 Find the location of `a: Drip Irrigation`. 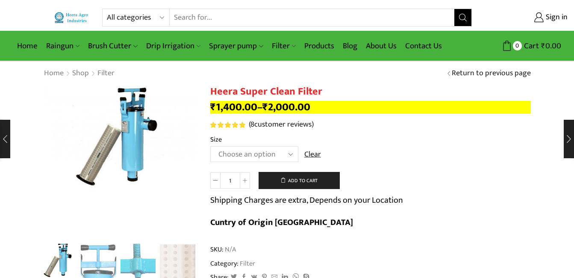

a: Drip Irrigation is located at coordinates (173, 46).